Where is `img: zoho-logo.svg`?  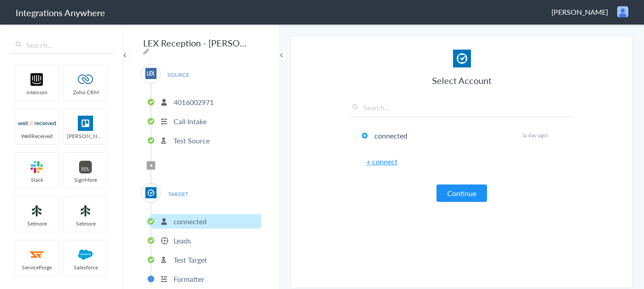
img: zoho-logo.svg is located at coordinates (85, 79).